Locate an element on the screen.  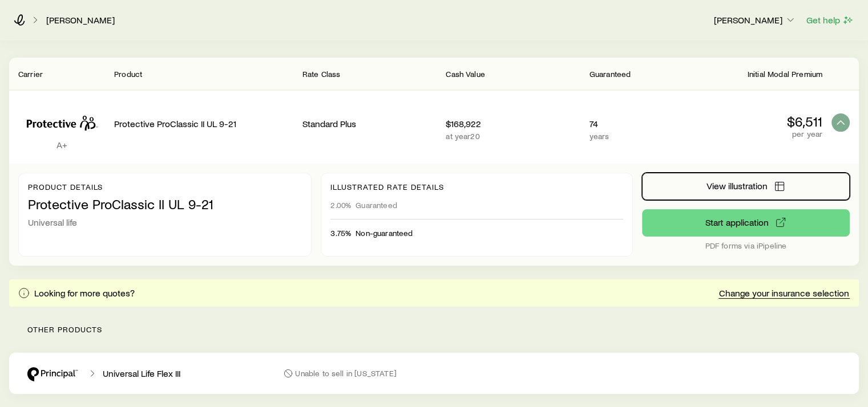
p: Illustrated rate details is located at coordinates (476, 187).